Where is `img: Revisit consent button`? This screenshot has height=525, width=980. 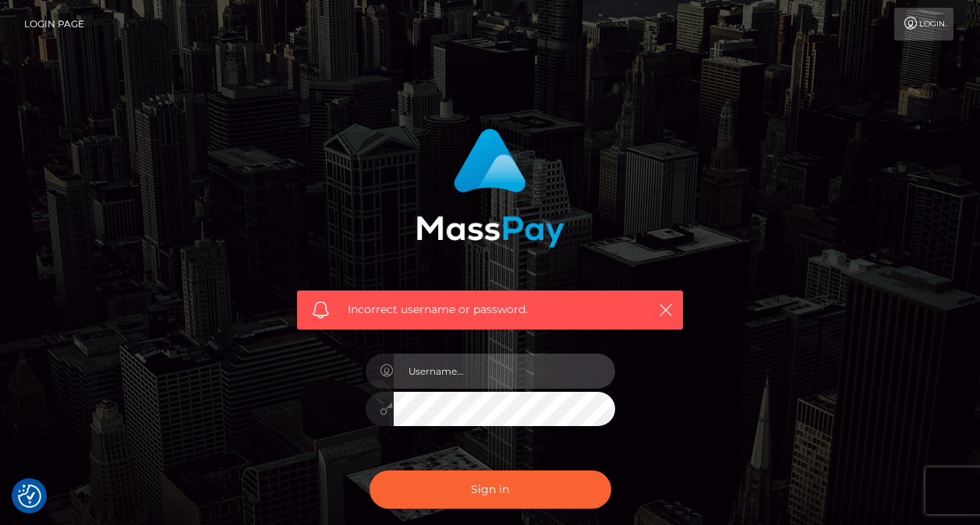 img: Revisit consent button is located at coordinates (30, 496).